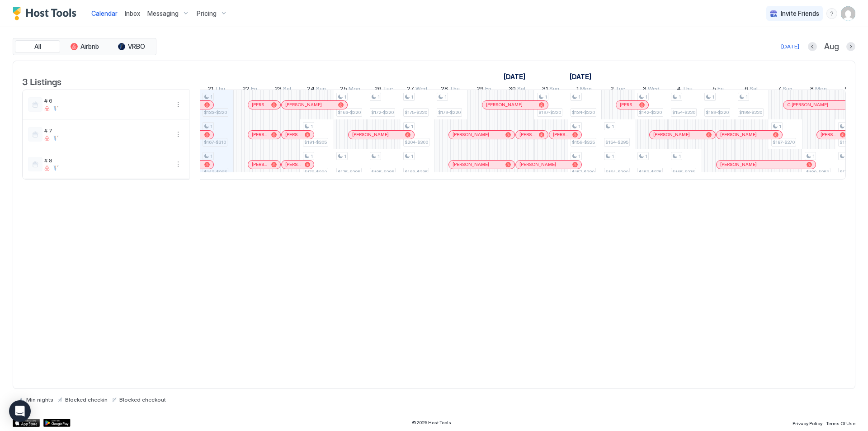 Image resolution: width=868 pixels, height=431 pixels. What do you see at coordinates (216, 90) in the screenshot?
I see `a: August 21, 2025` at bounding box center [216, 90].